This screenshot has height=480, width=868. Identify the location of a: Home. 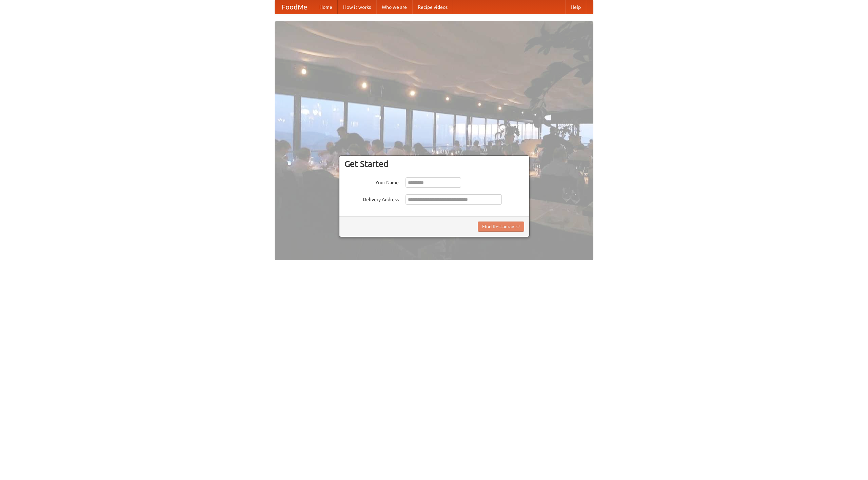
(326, 7).